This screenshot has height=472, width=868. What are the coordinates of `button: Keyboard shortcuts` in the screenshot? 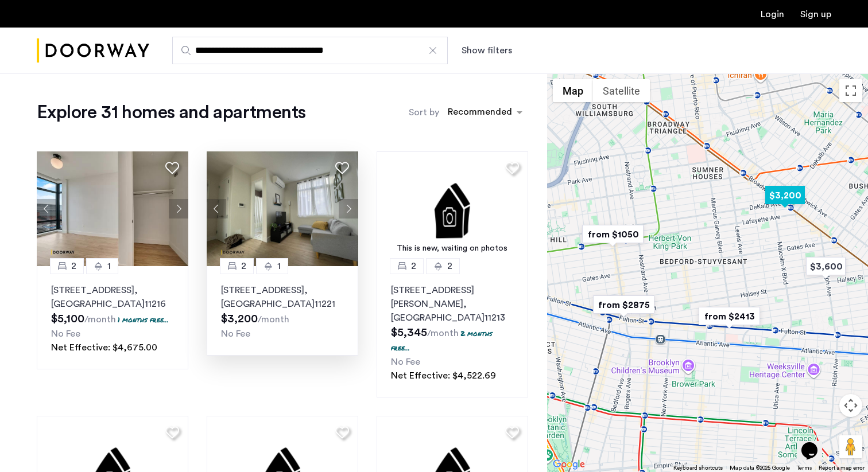 It's located at (698, 468).